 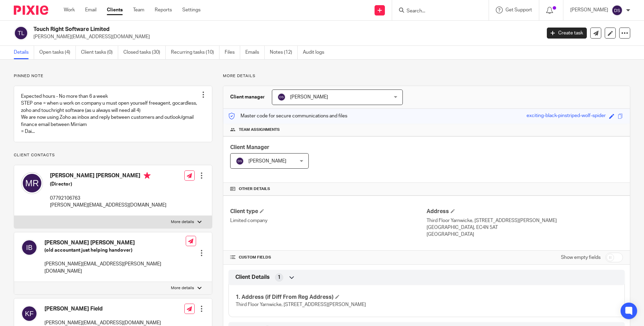 What do you see at coordinates (566, 116) in the screenshot?
I see `div: exciting-black-pinstriped-wolf-spider` at bounding box center [566, 116].